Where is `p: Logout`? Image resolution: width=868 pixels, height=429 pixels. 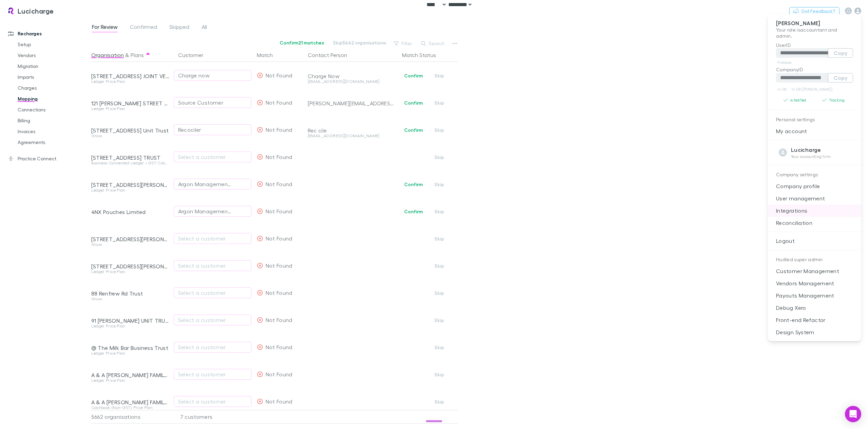
p: Logout is located at coordinates (814, 240).